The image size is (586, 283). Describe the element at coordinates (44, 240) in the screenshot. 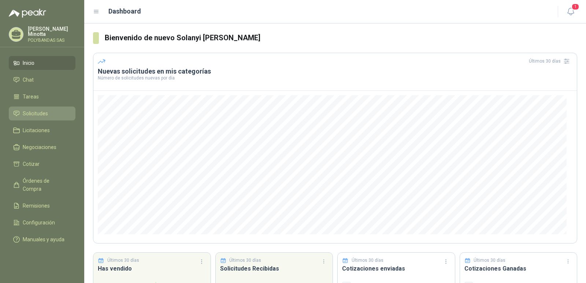

I see `span: Manuales y ayuda` at that location.